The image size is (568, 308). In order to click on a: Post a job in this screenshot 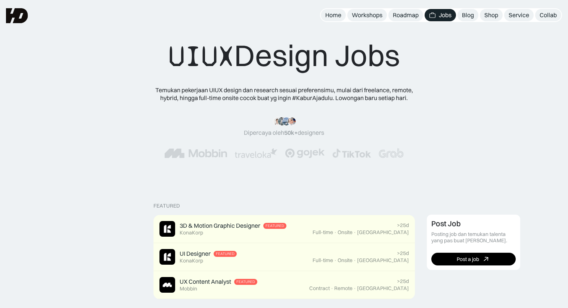, I will do `click(474, 259)`.